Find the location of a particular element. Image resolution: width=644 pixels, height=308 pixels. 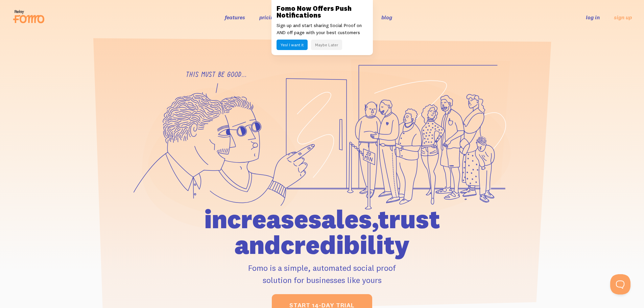

a: features is located at coordinates (235, 17).